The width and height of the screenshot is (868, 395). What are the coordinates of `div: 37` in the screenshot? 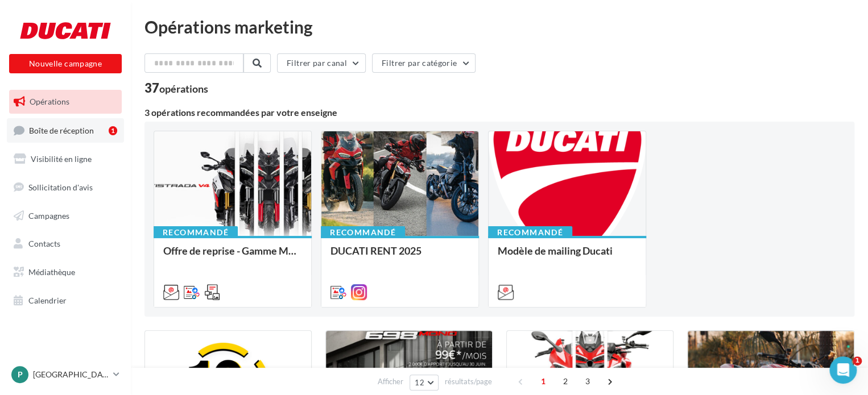 It's located at (176, 88).